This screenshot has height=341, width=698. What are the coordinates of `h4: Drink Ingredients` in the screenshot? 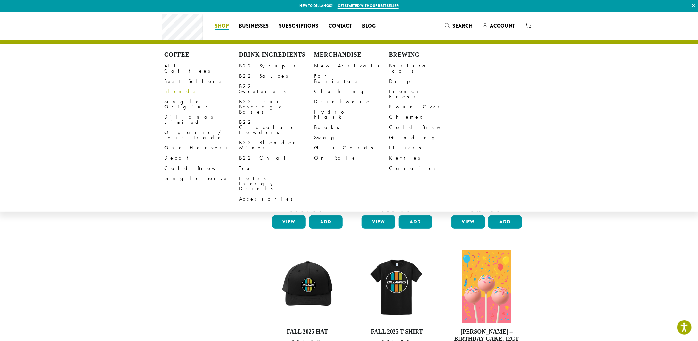 It's located at (277, 55).